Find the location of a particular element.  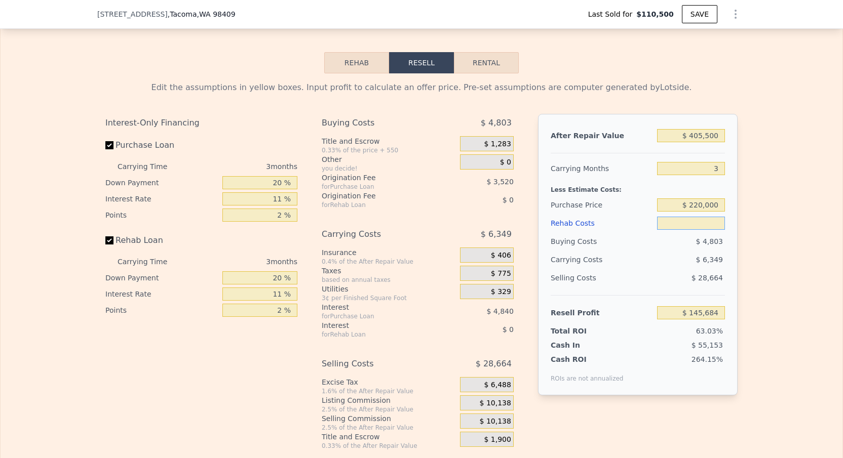

span: 264.15% is located at coordinates (707, 360).